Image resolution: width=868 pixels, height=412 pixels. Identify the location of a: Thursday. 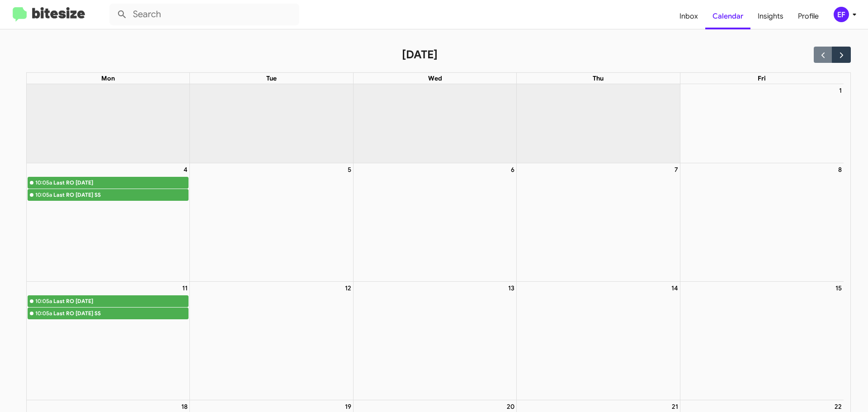
(598, 78).